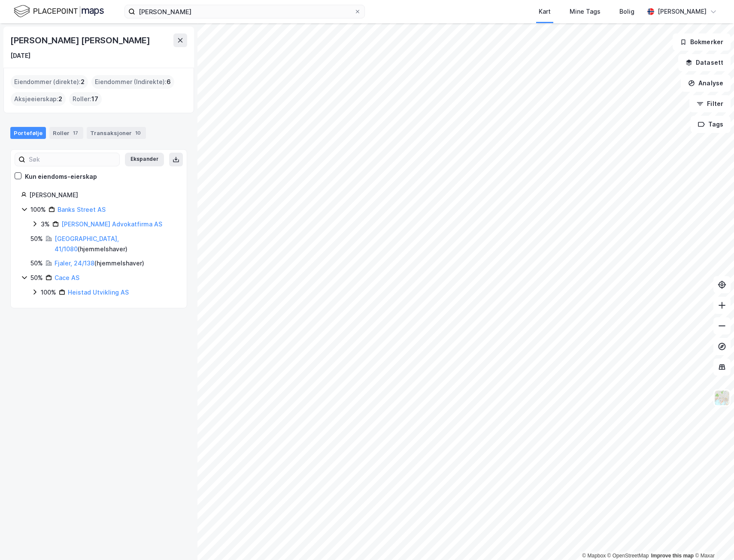 This screenshot has height=560, width=734. Describe the element at coordinates (81, 209) in the screenshot. I see `a: Banks Street AS` at that location.